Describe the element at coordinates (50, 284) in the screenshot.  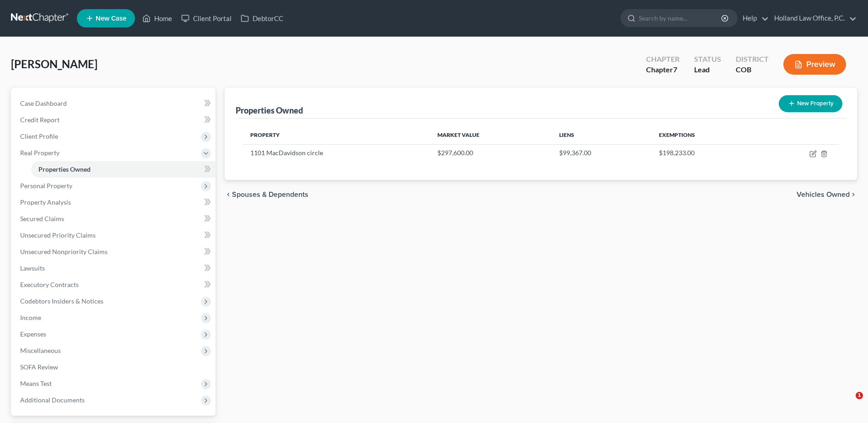
I see `span: Executory Contracts` at that location.